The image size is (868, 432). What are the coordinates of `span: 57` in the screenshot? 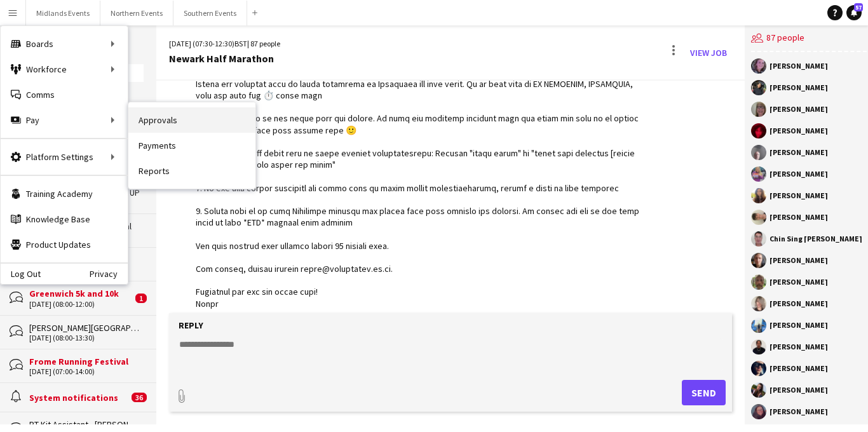 It's located at (859, 7).